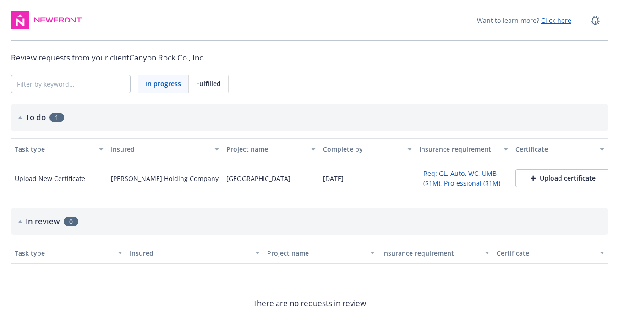  Describe the element at coordinates (464, 178) in the screenshot. I see `button: Req: GL, Auto, WC, UMB ($1M), Professional ($1M)` at that location.